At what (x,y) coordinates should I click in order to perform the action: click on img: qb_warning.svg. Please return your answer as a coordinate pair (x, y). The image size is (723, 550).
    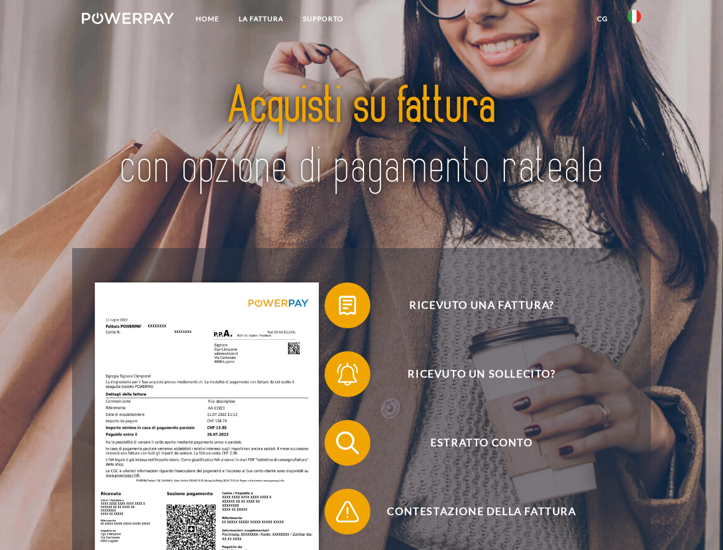
    Looking at the image, I should click on (348, 512).